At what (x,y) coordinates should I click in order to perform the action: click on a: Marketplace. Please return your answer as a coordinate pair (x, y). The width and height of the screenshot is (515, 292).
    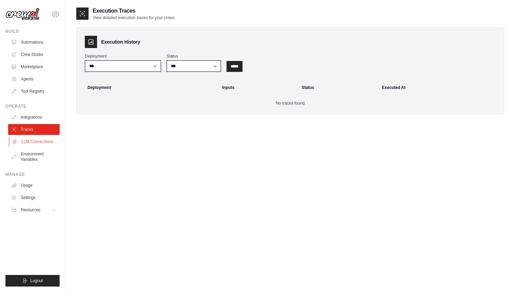
    Looking at the image, I should click on (34, 67).